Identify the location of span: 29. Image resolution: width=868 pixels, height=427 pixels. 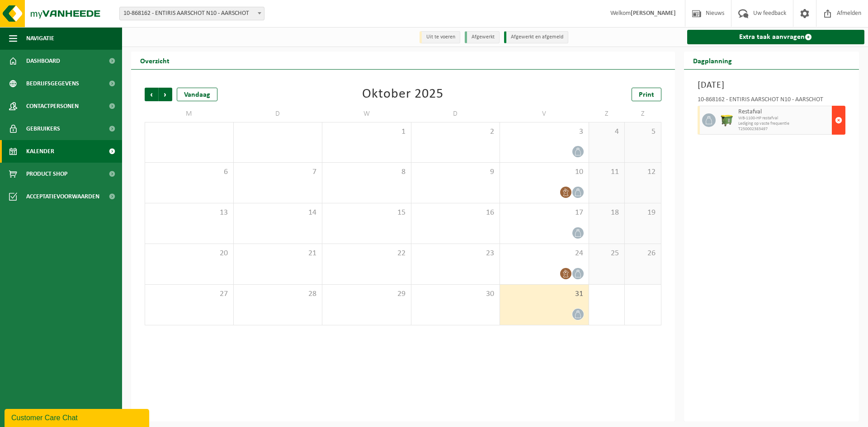
(367, 294).